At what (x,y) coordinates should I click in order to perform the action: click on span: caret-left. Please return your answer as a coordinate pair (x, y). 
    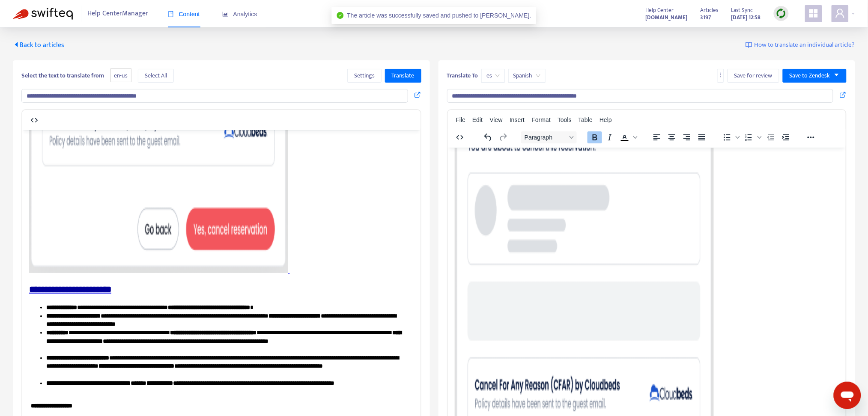
    Looking at the image, I should click on (16, 45).